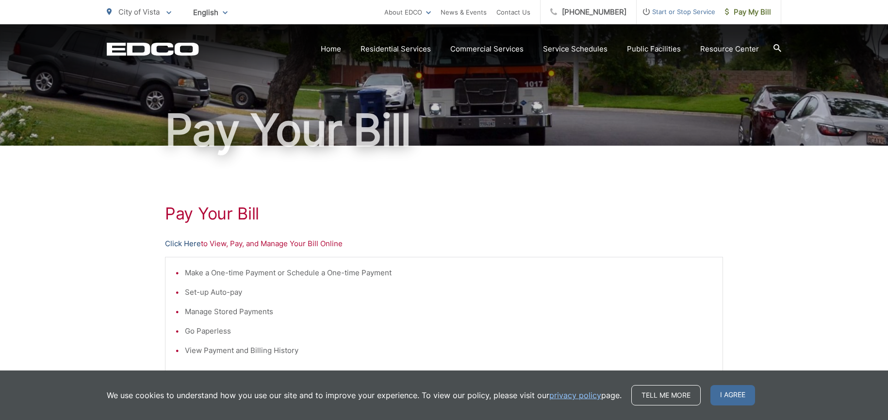  What do you see at coordinates (449, 312) in the screenshot?
I see `li: Manage Stored Payments` at bounding box center [449, 312].